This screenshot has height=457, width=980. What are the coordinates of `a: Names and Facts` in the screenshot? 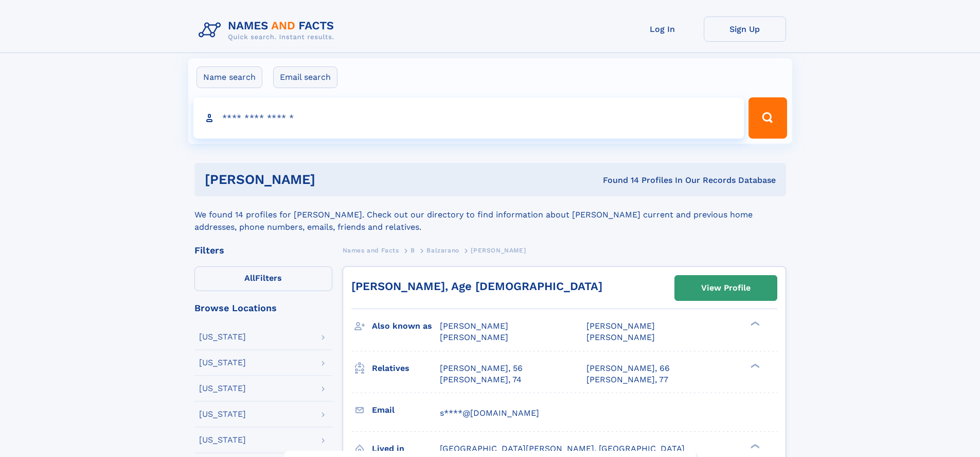 It's located at (371, 250).